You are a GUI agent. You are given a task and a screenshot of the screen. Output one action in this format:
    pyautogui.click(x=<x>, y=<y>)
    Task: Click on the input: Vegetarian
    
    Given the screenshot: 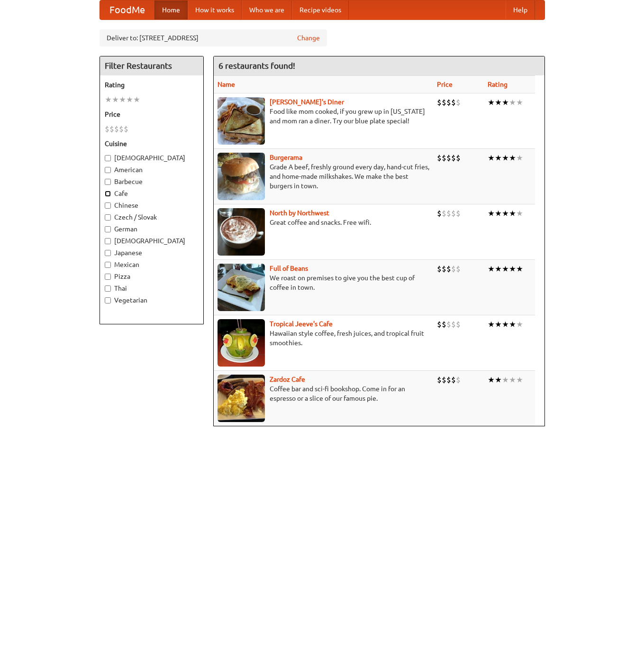 What is the action you would take?
    pyautogui.click(x=108, y=300)
    